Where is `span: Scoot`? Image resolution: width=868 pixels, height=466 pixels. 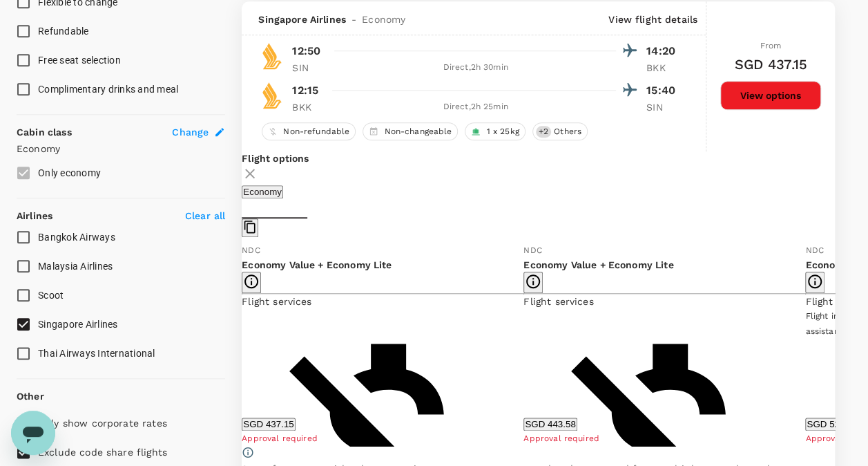
span: Scoot is located at coordinates (51, 295).